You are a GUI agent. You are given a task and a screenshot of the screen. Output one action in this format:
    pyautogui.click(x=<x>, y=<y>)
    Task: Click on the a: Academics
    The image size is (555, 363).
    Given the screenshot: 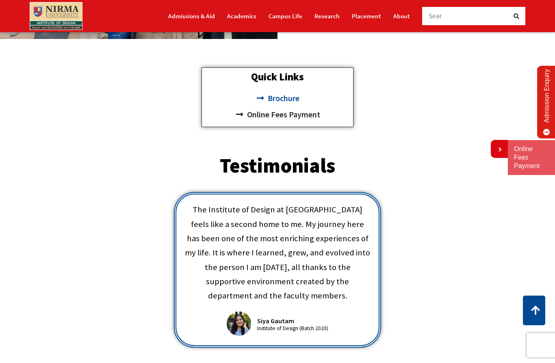 What is the action you would take?
    pyautogui.click(x=242, y=16)
    